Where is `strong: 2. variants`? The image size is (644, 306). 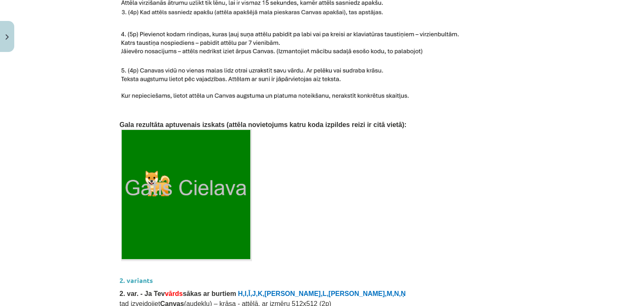 strong: 2. variants is located at coordinates (136, 280).